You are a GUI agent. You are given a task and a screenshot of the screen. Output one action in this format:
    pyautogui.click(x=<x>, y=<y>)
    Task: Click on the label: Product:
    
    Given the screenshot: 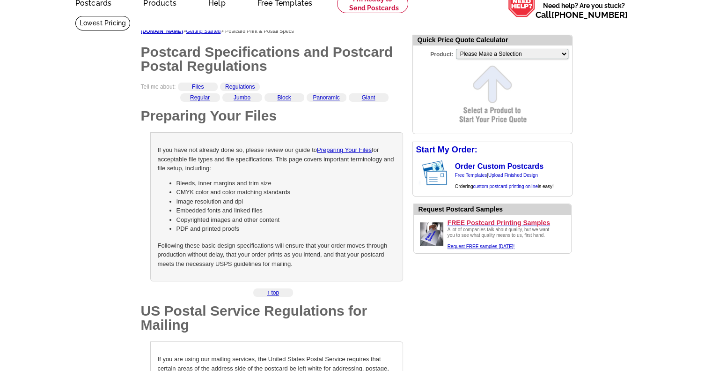 What is the action you would take?
    pyautogui.click(x=434, y=53)
    